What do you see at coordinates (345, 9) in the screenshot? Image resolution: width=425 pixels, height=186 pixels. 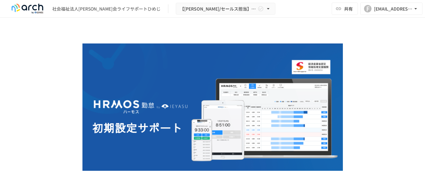 I see `button: 共有` at bounding box center [345, 9].